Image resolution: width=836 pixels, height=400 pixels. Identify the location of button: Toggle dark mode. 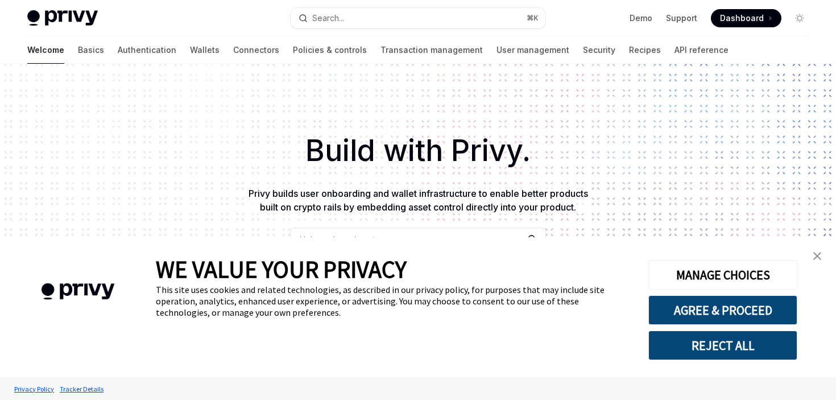
(799, 18).